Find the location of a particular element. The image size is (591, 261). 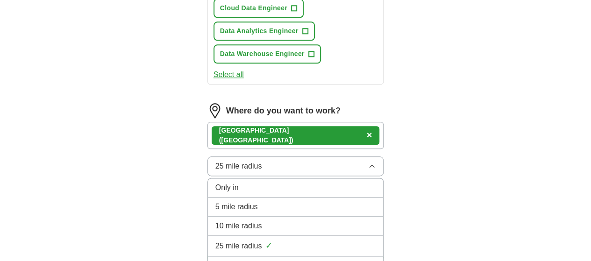

button: 25 mile radius is located at coordinates (296, 166).